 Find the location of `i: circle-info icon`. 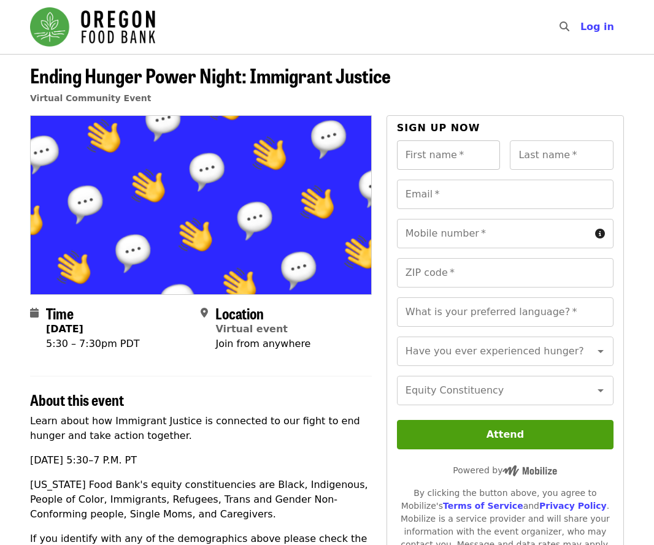

i: circle-info icon is located at coordinates (600, 234).